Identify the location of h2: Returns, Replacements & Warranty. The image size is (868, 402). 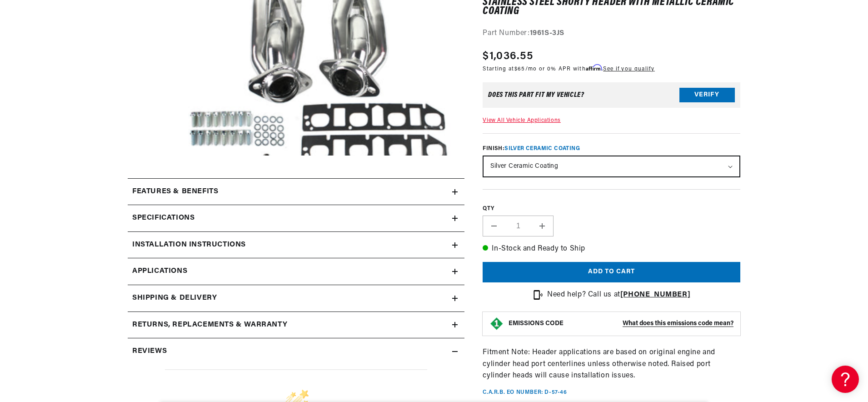
(209, 325).